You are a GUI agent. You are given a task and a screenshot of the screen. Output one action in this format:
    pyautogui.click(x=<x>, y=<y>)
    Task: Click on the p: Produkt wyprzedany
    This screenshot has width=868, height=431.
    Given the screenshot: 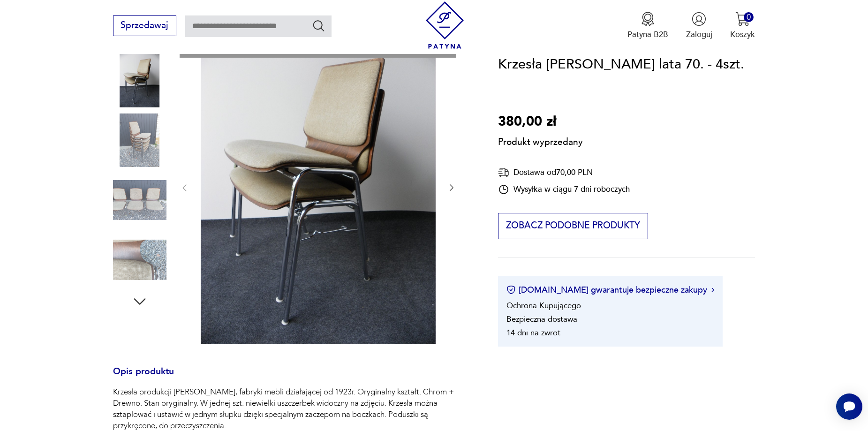 What is the action you would take?
    pyautogui.click(x=540, y=141)
    